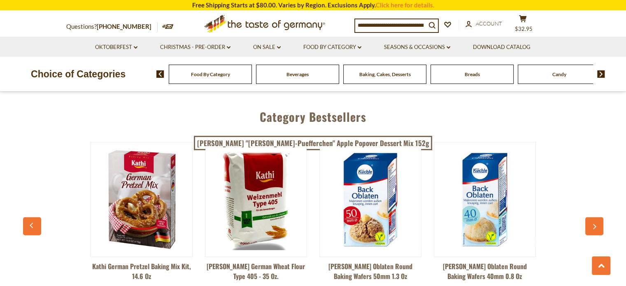 The width and height of the screenshot is (626, 286). I want to click on img: Kathi German Wheat Flour Type 405 - 35 oz., so click(256, 200).